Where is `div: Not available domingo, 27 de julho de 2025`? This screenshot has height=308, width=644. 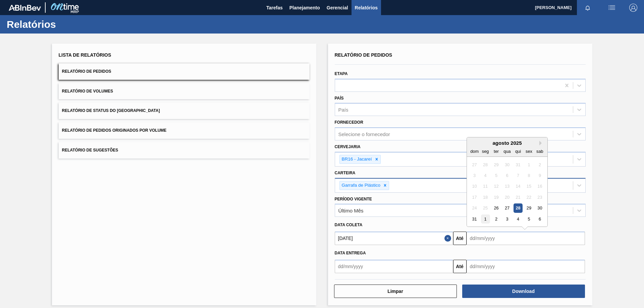 div: Not available domingo, 27 de julho de 2025 is located at coordinates (474, 165).